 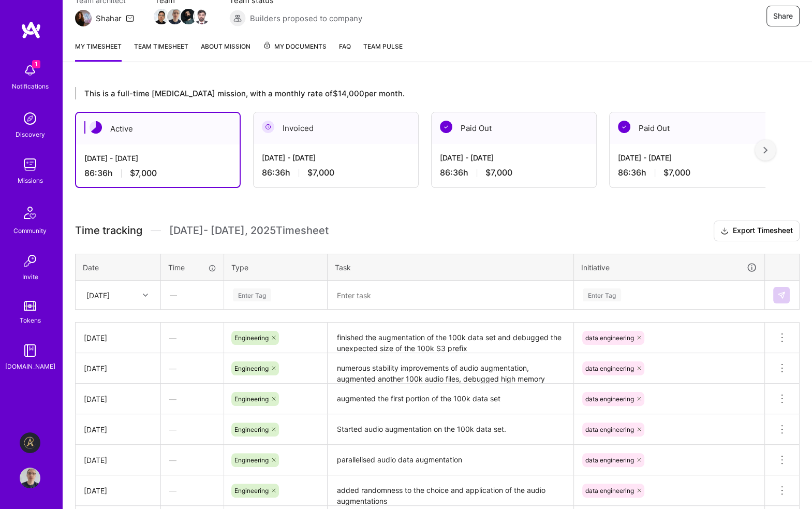 I want to click on span: Team Pulse, so click(x=383, y=46).